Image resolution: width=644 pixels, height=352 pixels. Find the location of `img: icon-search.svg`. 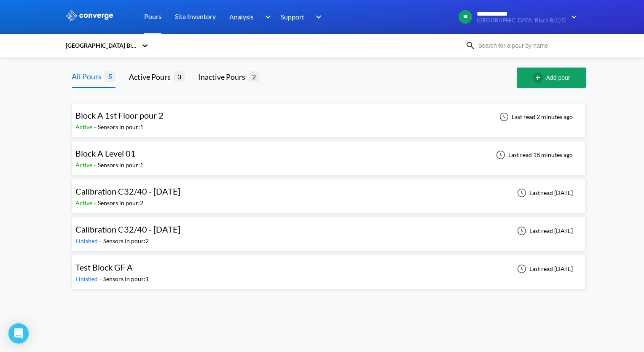

img: icon-search.svg is located at coordinates (470, 46).